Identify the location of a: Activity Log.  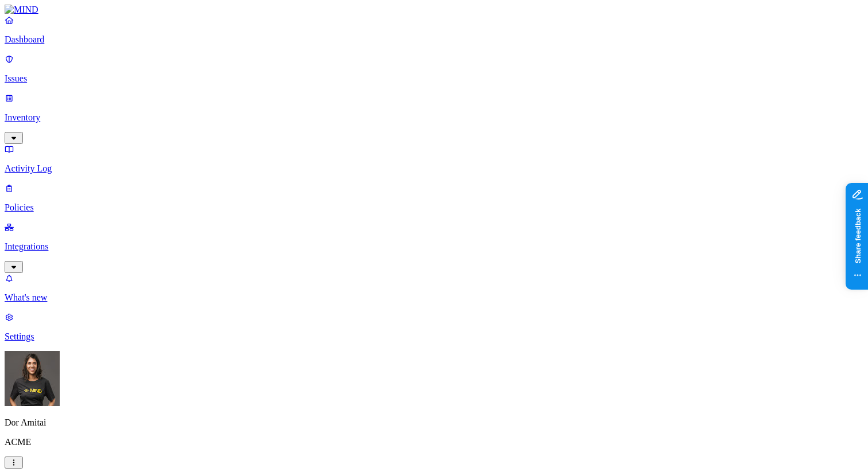
(434, 159).